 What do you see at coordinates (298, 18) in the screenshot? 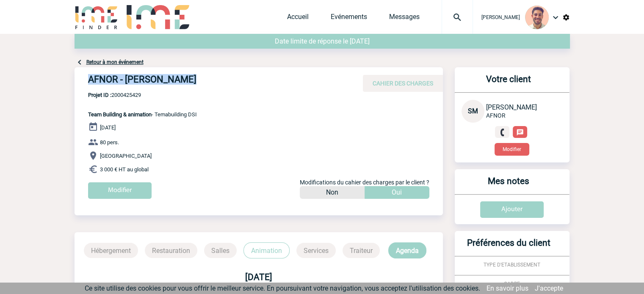
I see `a: Accueil` at bounding box center [298, 18].